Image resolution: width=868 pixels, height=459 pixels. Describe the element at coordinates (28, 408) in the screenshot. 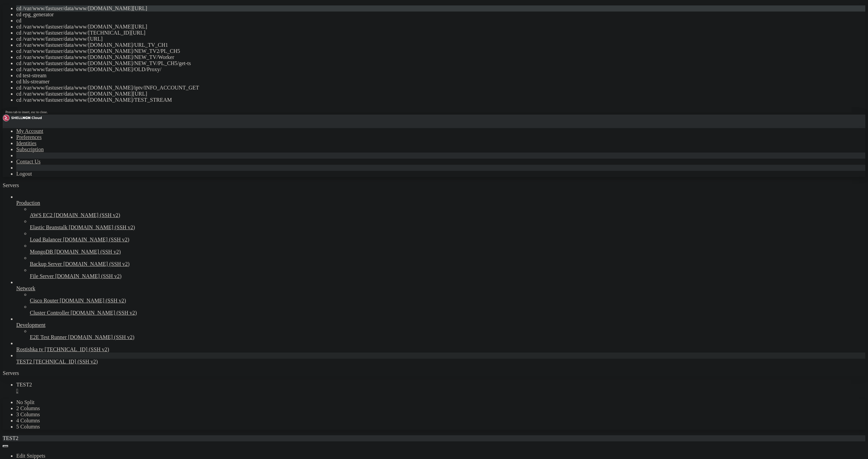

I see `a: 2 Columns` at that location.